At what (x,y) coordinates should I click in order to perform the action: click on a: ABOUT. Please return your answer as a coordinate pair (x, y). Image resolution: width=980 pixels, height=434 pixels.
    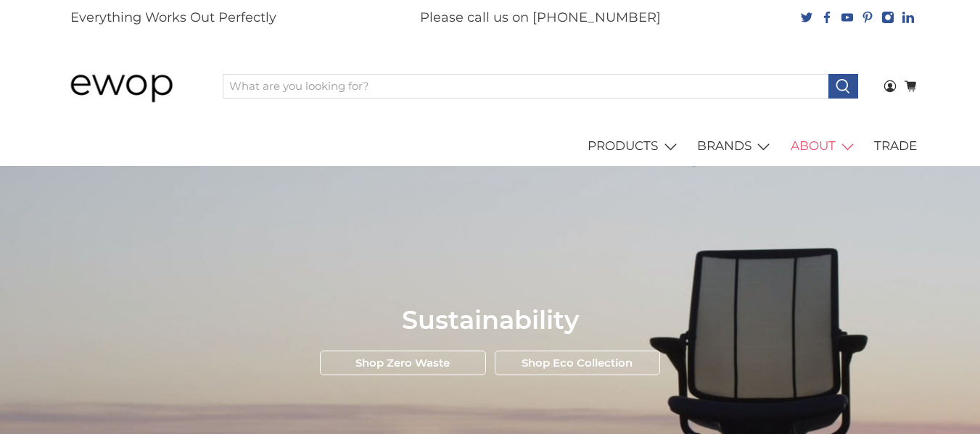
    Looking at the image, I should click on (825, 147).